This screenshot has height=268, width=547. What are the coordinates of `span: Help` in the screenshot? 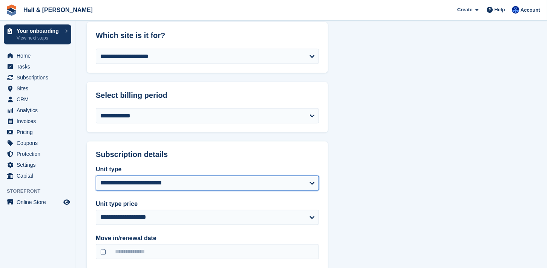 It's located at (500, 10).